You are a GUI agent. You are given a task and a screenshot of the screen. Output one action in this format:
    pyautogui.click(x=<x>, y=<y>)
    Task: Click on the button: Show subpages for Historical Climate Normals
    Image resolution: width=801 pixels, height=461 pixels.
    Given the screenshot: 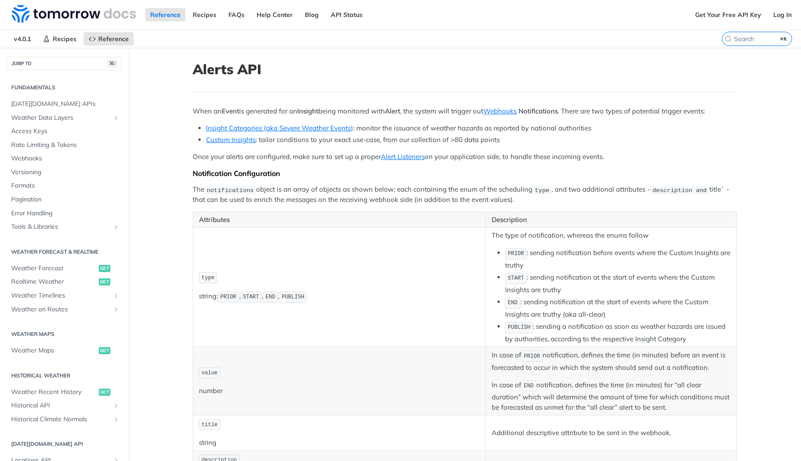 What is the action you would take?
    pyautogui.click(x=116, y=420)
    